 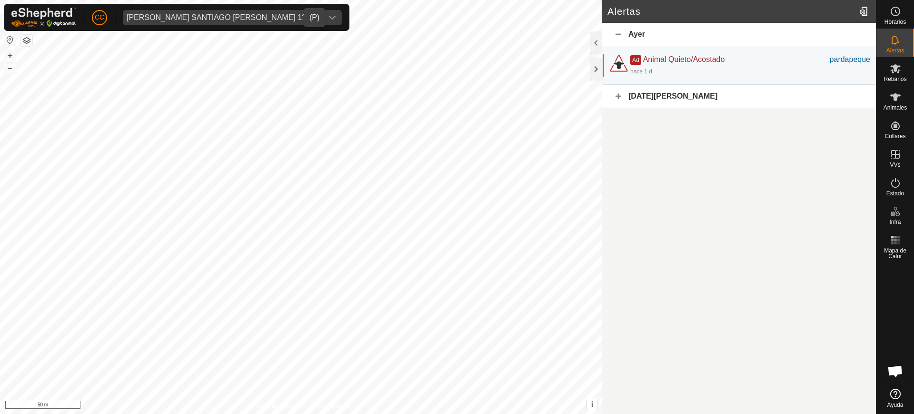 I want to click on a: Chat abierto, so click(x=895, y=371).